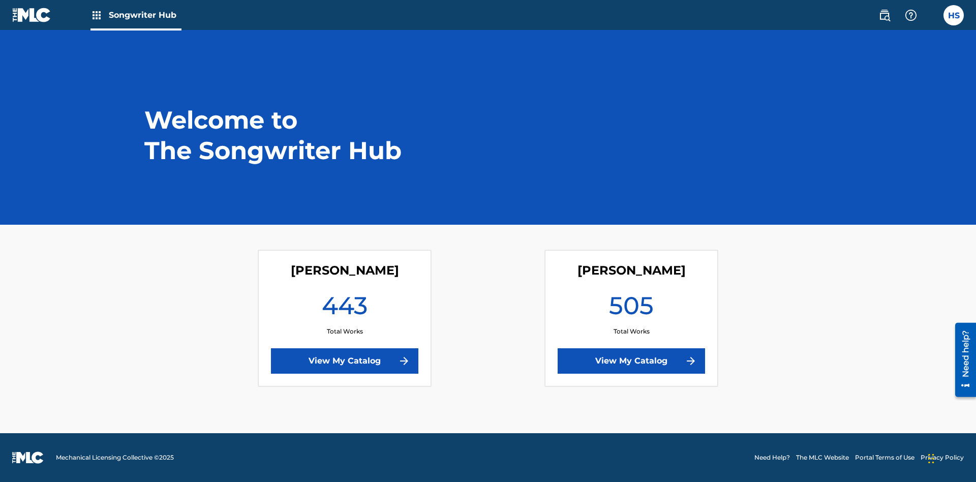 Image resolution: width=976 pixels, height=482 pixels. I want to click on div: User Menu, so click(954, 15).